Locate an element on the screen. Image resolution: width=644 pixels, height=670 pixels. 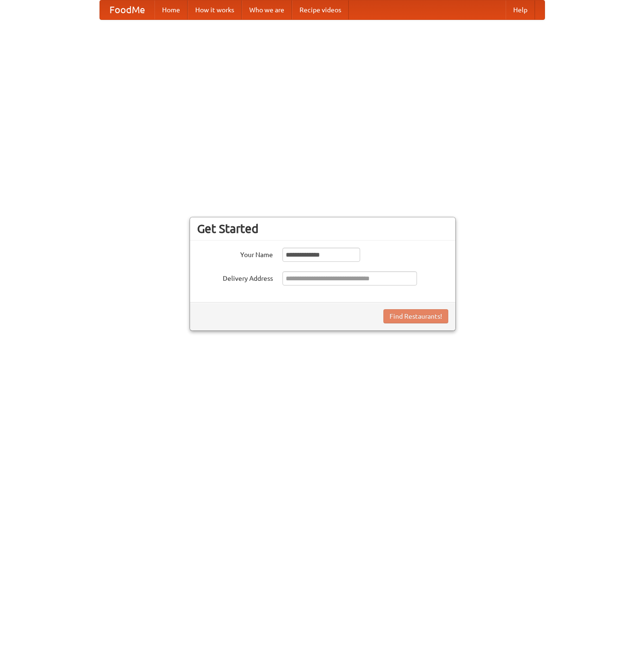
button: Find Restaurants! is located at coordinates (416, 316).